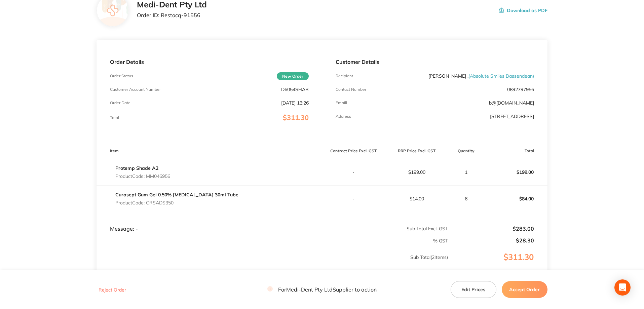  What do you see at coordinates (172, 15) in the screenshot?
I see `p: Order ID: Restocq- 91556` at bounding box center [172, 15].